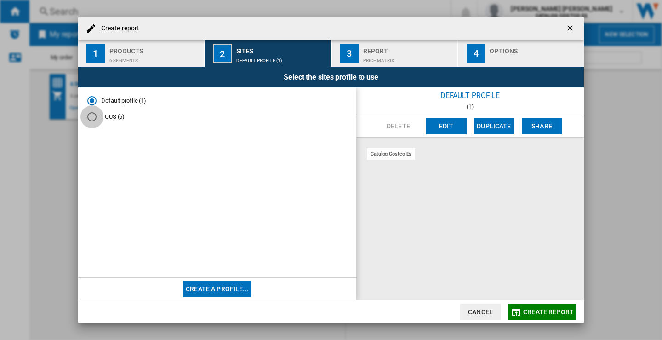 Image resolution: width=662 pixels, height=340 pixels. I want to click on div: (1), so click(470, 107).